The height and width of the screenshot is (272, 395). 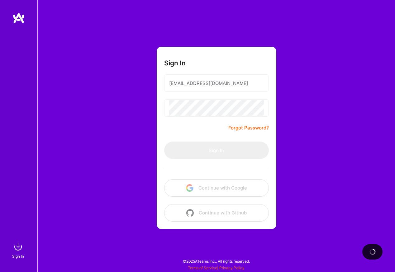 I want to click on div: © 2025 ATeams Inc., All rights reserved., so click(x=216, y=261).